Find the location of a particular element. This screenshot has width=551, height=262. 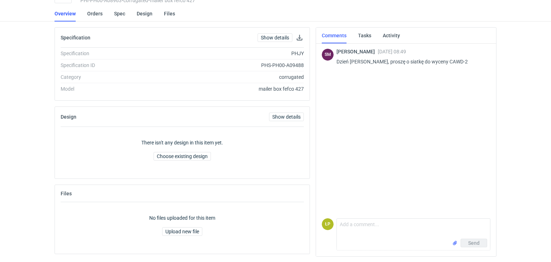

a: Files is located at coordinates (169, 14).